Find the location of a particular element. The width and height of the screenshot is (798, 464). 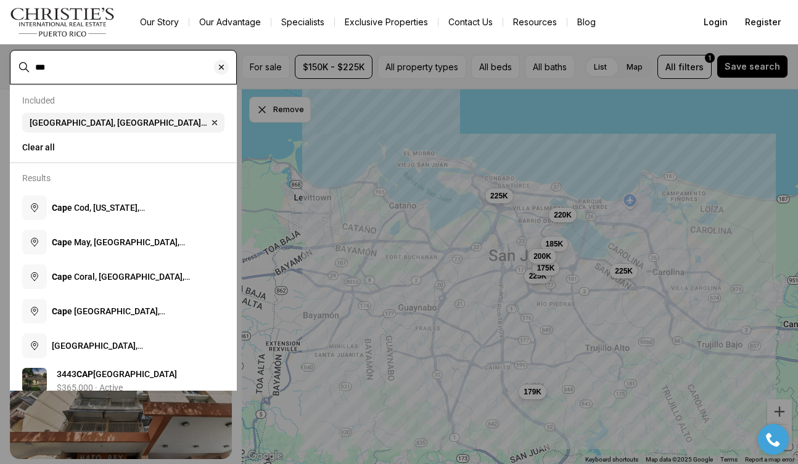

a: Resources is located at coordinates (535, 22).